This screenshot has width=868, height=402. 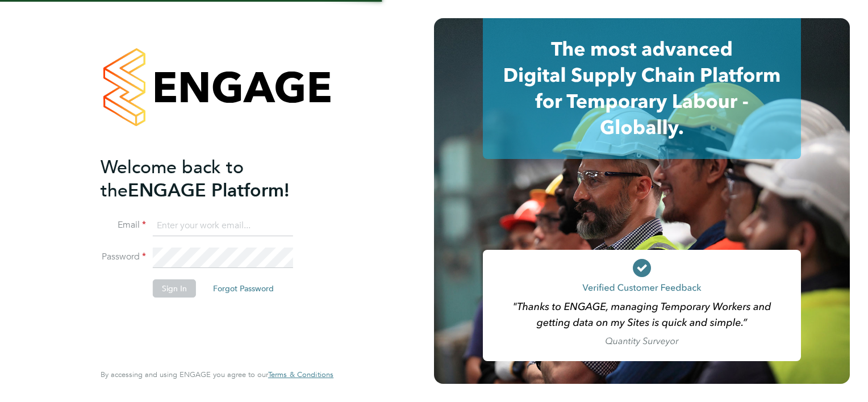 What do you see at coordinates (301, 375) in the screenshot?
I see `a: Terms & Conditions` at bounding box center [301, 375].